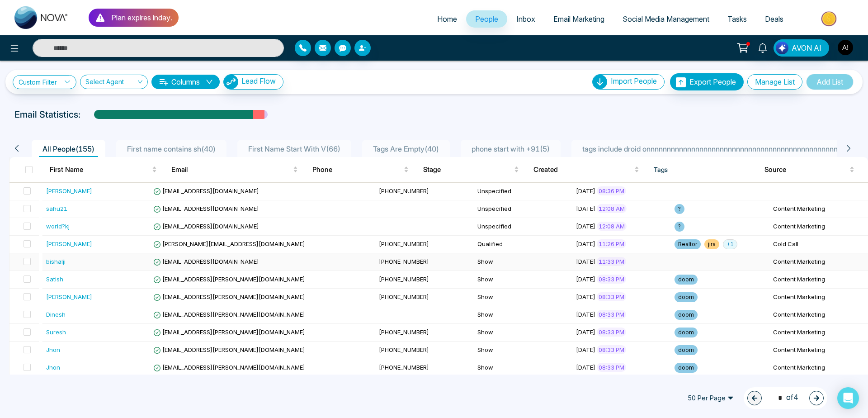 This screenshot has width=868, height=418. I want to click on th: Phone, so click(360, 169).